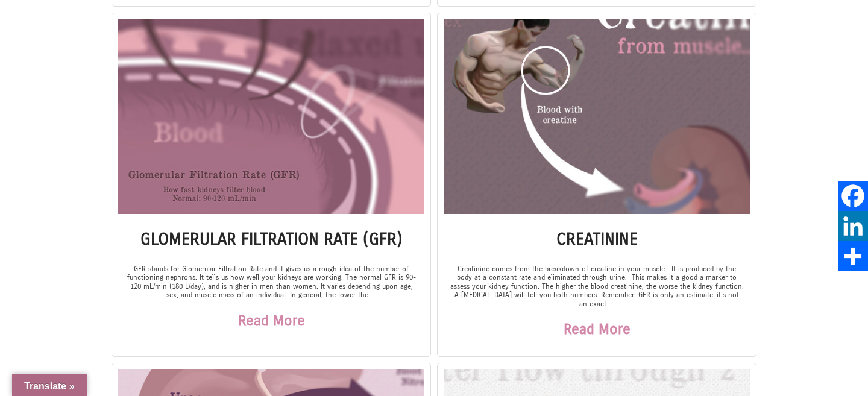 The image size is (868, 396). I want to click on div: Creatinine comes from the breakdown of creatine in your muscle. It is produced by the body at a c..., so click(597, 307).